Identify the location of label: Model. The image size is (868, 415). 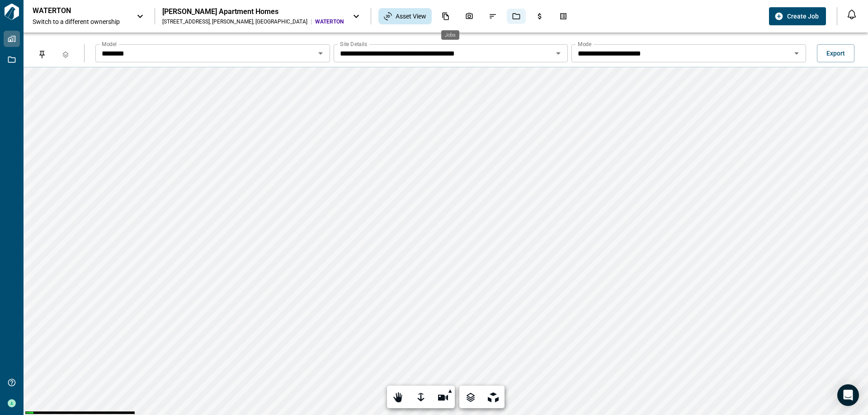
(109, 44).